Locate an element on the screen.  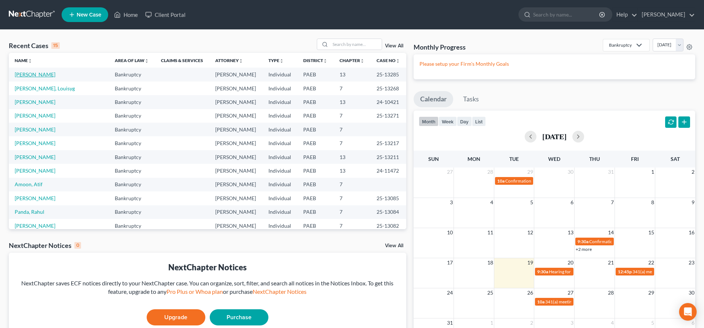
button: day is located at coordinates (464, 121).